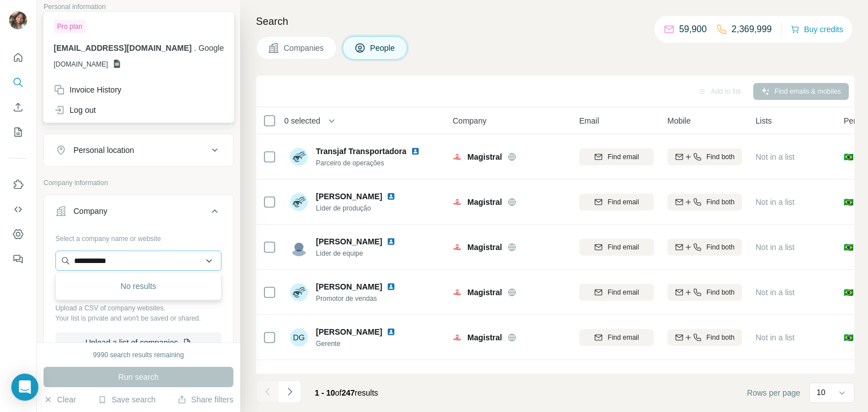 This screenshot has height=412, width=868. I want to click on button: Clear, so click(59, 400).